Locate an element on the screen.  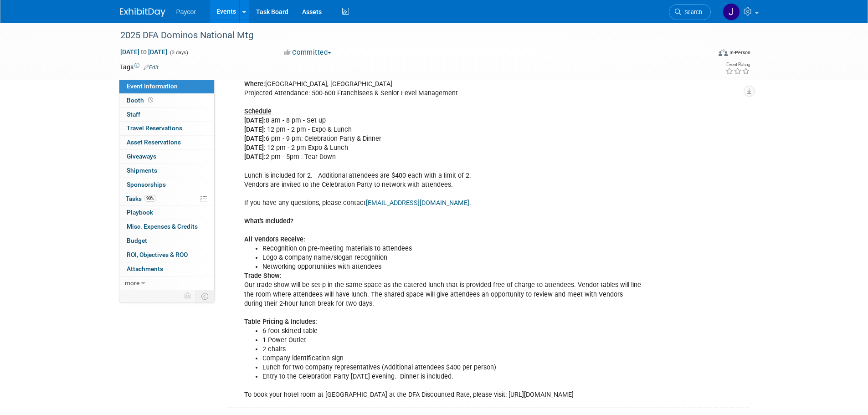
a: Playbook is located at coordinates (167, 213).